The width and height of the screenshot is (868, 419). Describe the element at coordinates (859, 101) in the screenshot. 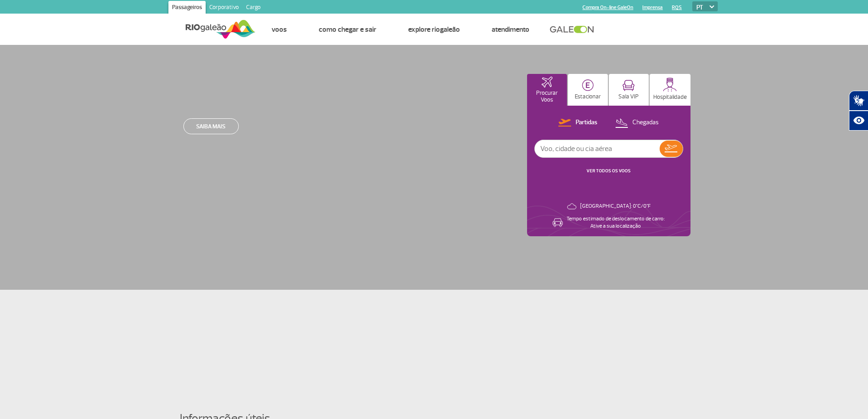

I see `button: Abrir tradutor de língua de sinais.` at that location.